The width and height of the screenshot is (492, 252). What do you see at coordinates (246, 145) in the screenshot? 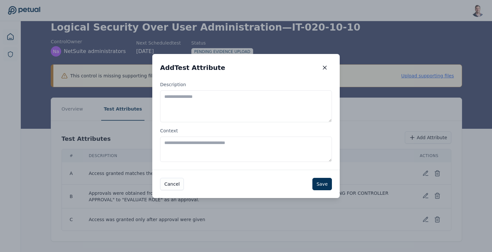
I see `label: Context` at bounding box center [246, 145].